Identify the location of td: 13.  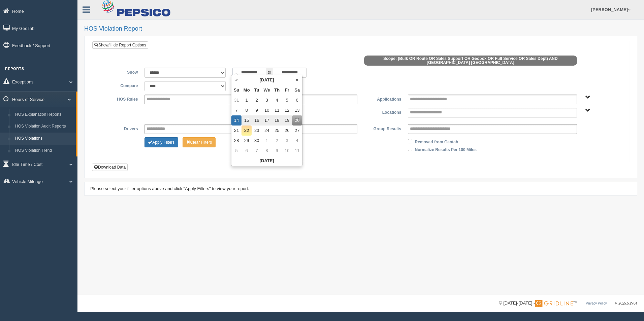
(297, 110).